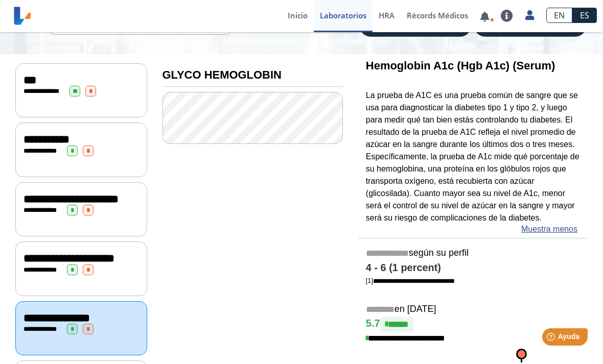  I want to click on h5: según su perfil, so click(473, 253).